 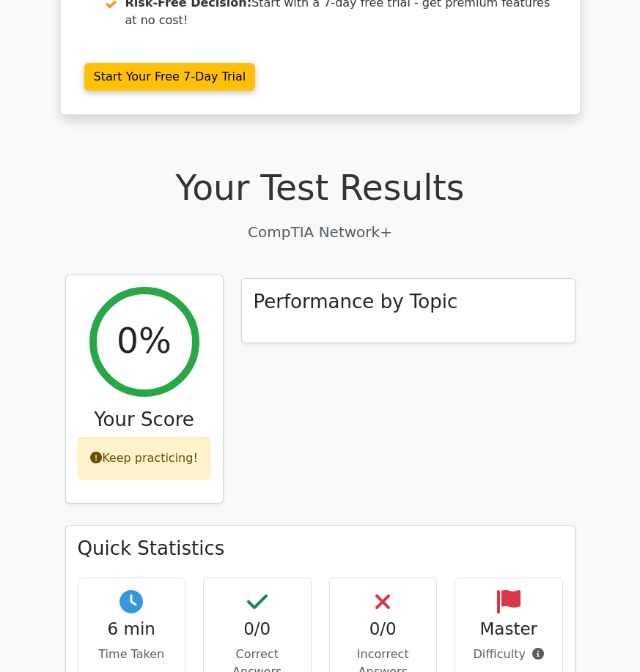 What do you see at coordinates (132, 630) in the screenshot?
I see `h4: 6 min` at bounding box center [132, 630].